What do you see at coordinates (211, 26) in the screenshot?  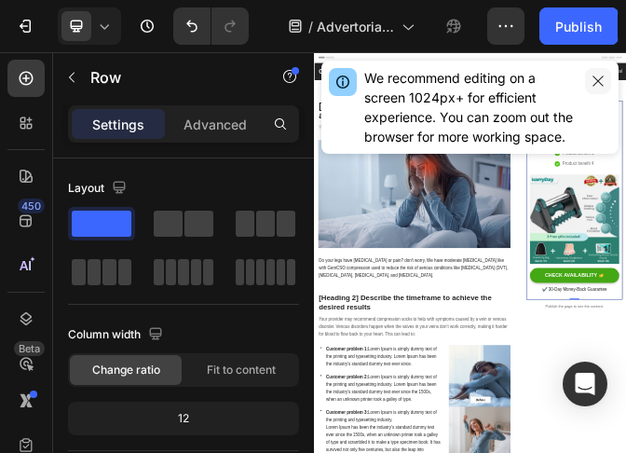 I see `div: Undo/Redo` at bounding box center [211, 26].